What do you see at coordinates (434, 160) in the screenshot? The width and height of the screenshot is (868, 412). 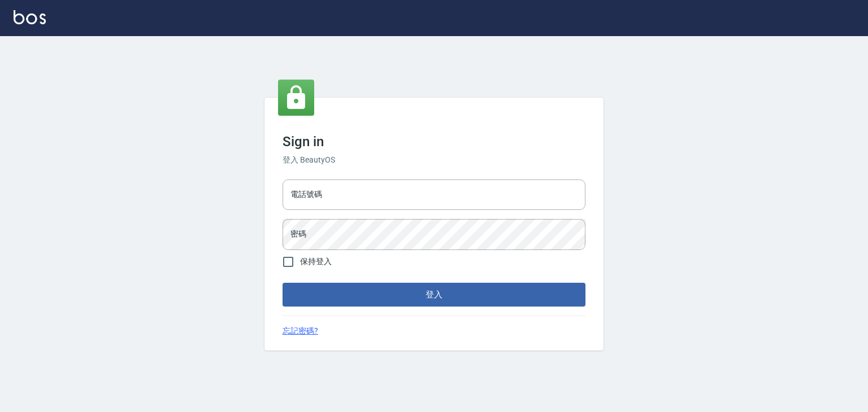 I see `h6: 登入 BeautyOS` at bounding box center [434, 160].